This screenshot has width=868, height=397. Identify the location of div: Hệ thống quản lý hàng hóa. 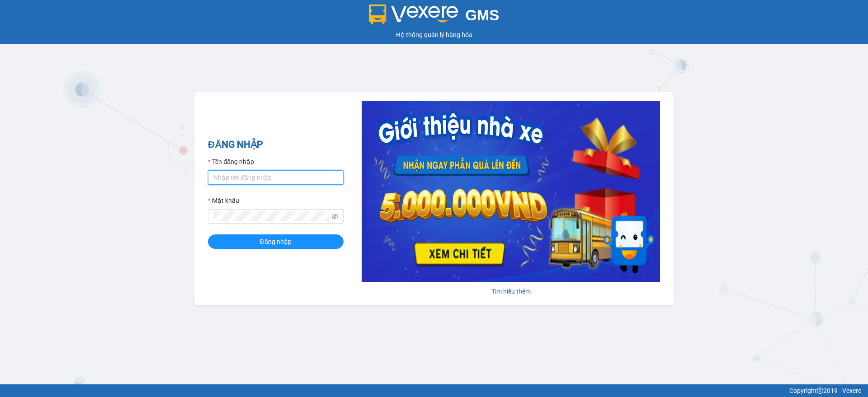
(434, 35).